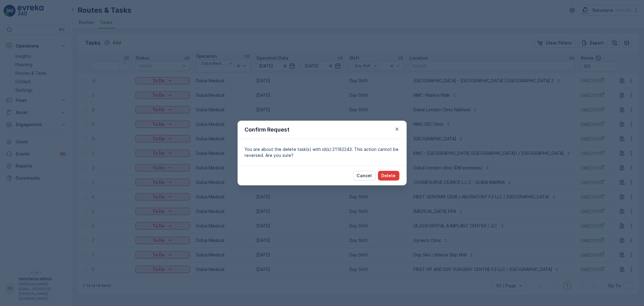 This screenshot has width=644, height=306. Describe the element at coordinates (389, 176) in the screenshot. I see `button: Delete` at that location.